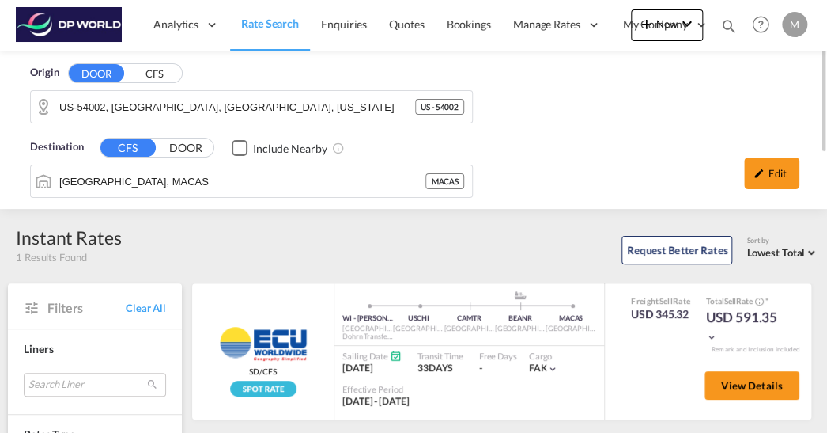 The image size is (827, 433). Describe the element at coordinates (759, 173) in the screenshot. I see `md-icon: icon-pencil` at that location.